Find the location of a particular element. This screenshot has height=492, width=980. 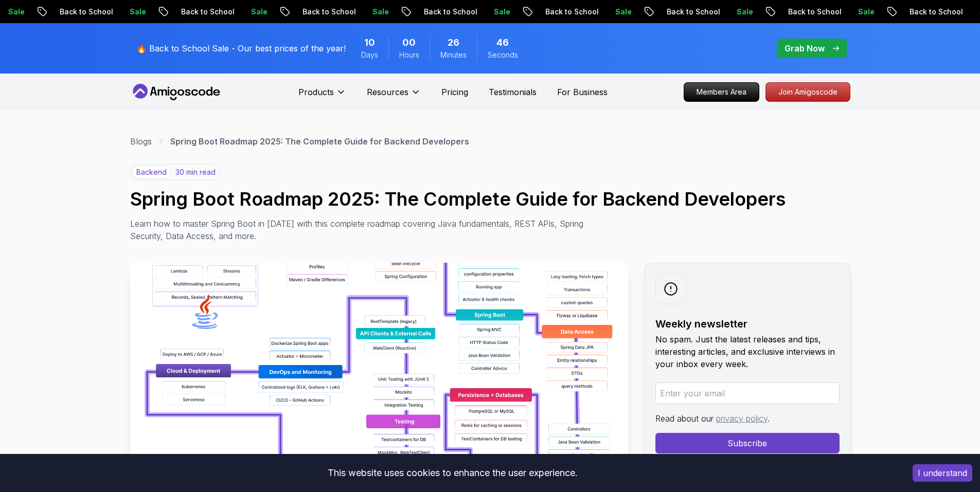

p: backend is located at coordinates (151, 173).